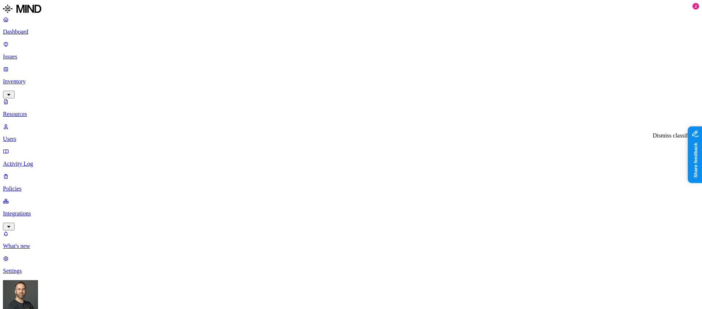 The image size is (702, 309). Describe the element at coordinates (351, 246) in the screenshot. I see `p: What's new` at that location.